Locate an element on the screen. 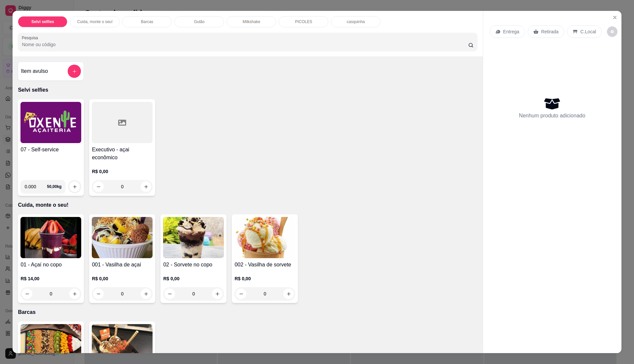 The width and height of the screenshot is (634, 364). input: Pesquisa is located at coordinates (245, 44).